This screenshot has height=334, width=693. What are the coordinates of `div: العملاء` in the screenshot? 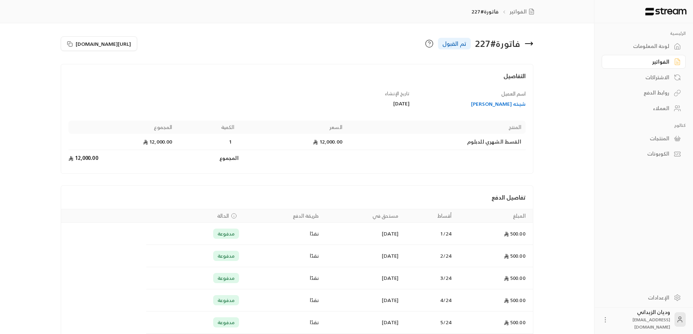 It's located at (640, 108).